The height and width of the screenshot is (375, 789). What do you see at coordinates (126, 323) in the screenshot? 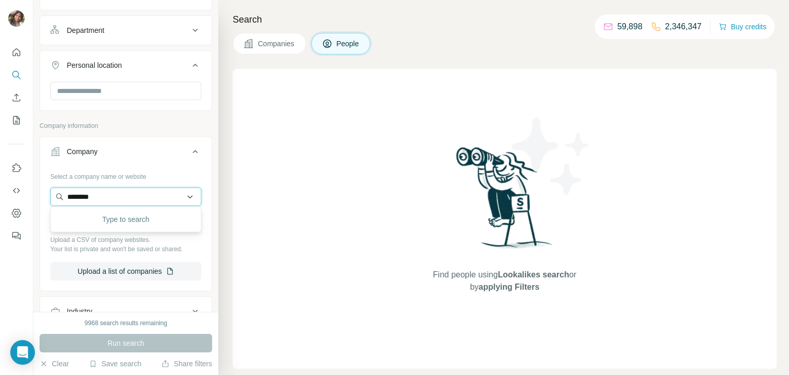
I see `div: 9968 search results remaining` at bounding box center [126, 323].